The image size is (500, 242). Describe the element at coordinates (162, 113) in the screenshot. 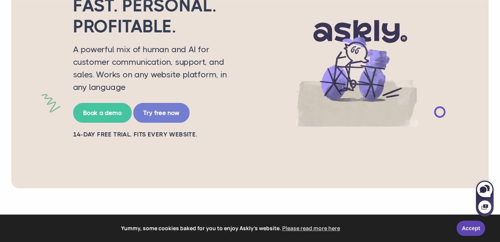

I see `a: Try free now` at that location.